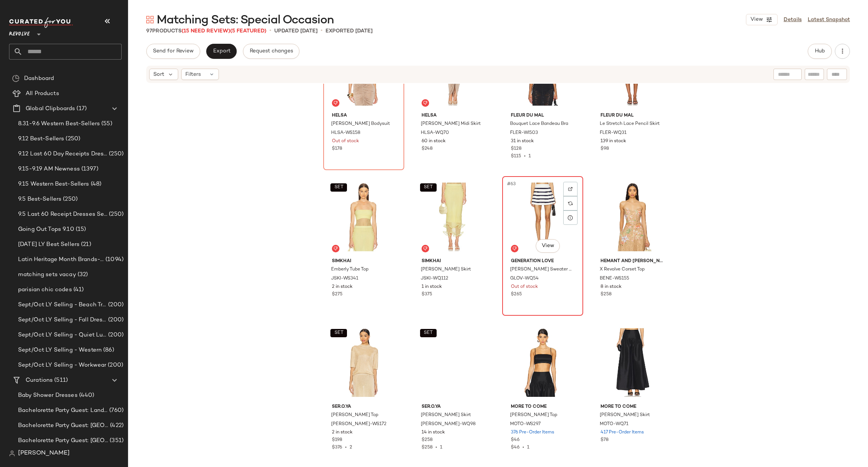  I want to click on span: Sort, so click(158, 74).